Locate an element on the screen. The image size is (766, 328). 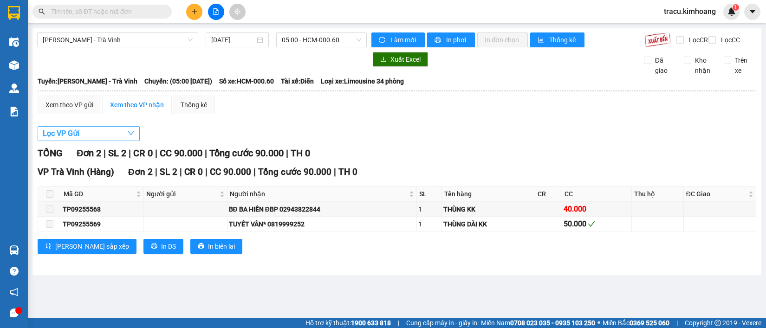
td: TP09255569 is located at coordinates (103, 224).